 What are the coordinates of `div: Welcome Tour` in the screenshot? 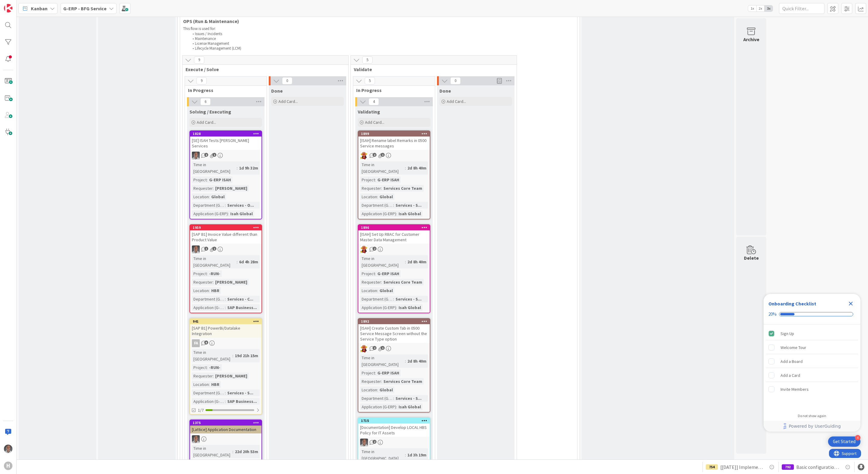 It's located at (793, 347).